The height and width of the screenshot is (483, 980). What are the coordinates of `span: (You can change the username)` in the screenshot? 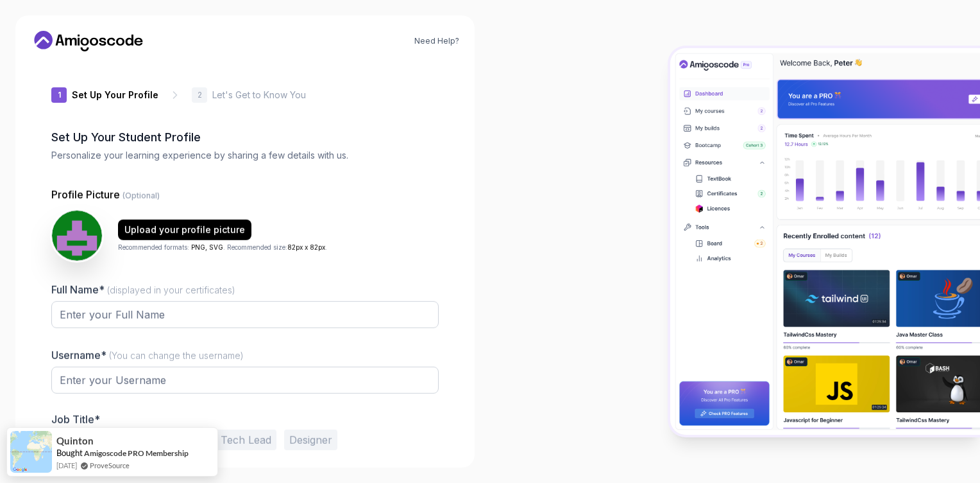 It's located at (177, 355).